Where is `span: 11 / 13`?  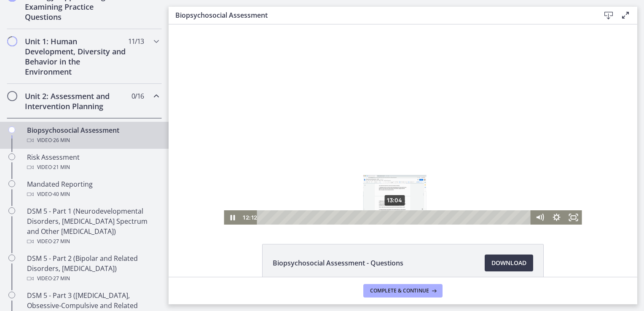 span: 11 / 13 is located at coordinates (136, 41).